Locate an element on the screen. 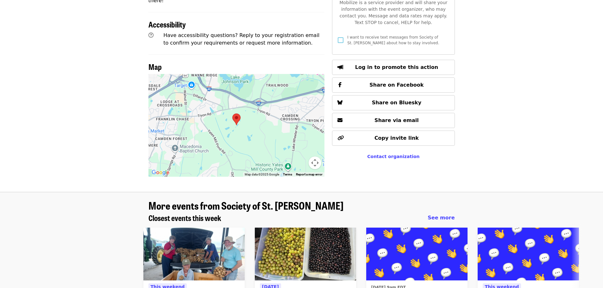 This screenshot has width=603, height=288. div: Closest events this week is located at coordinates (301, 218).